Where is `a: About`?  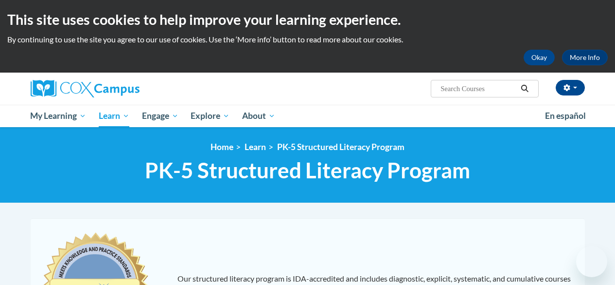 a: About is located at coordinates (259, 116).